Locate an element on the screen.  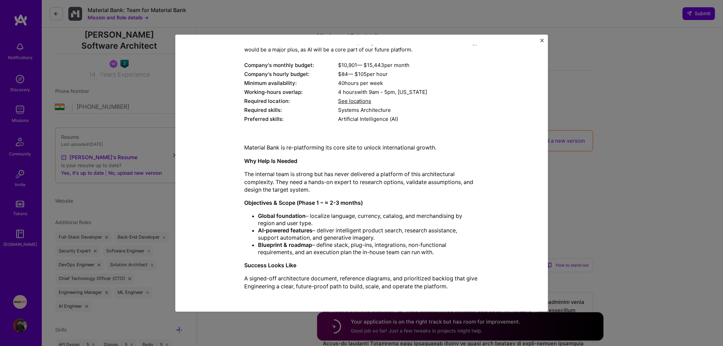
div: Company's hourly budget: is located at coordinates (291, 74).